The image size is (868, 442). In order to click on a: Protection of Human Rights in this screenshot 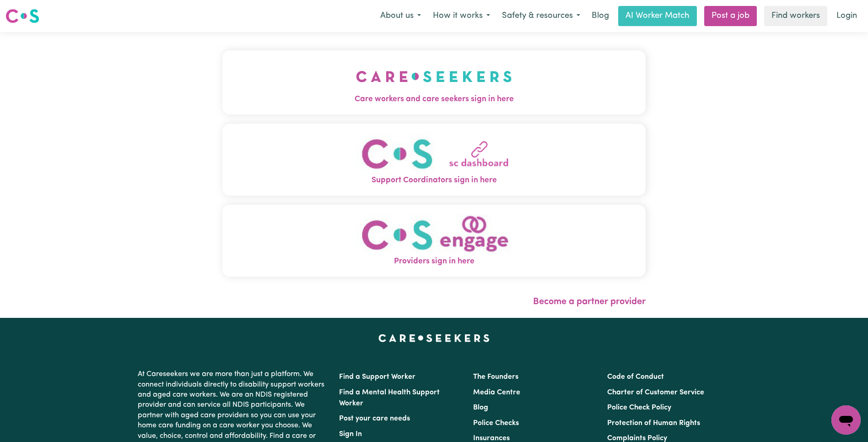, I will do `click(653, 423)`.